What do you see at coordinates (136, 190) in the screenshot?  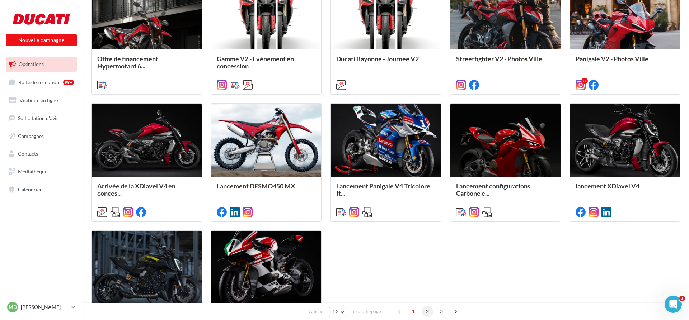 I see `span: Arrivée de la XDiavel V4 en conces...` at bounding box center [136, 190].